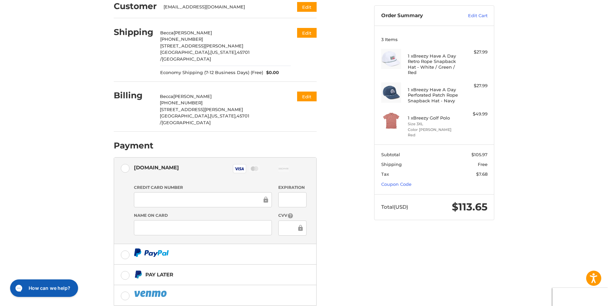 The height and width of the screenshot is (306, 608). I want to click on span: Economy Shipping (7-12 Business Days) (Free), so click(212, 73).